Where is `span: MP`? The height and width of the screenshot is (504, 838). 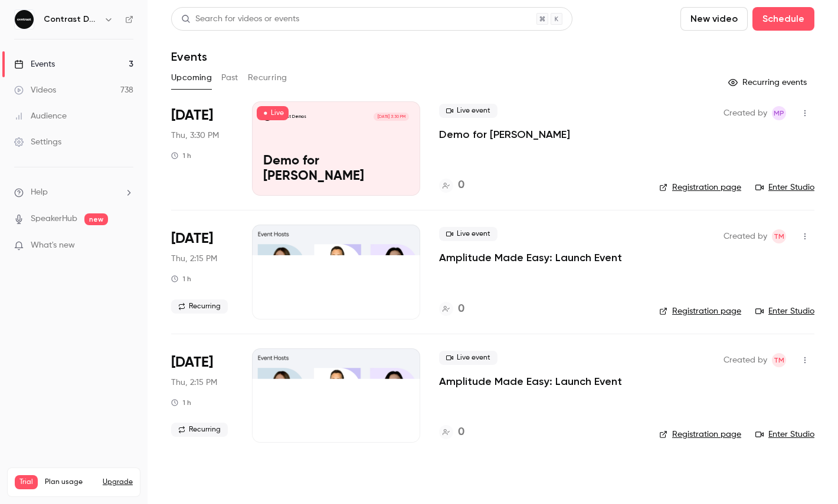 span: MP is located at coordinates (779, 113).